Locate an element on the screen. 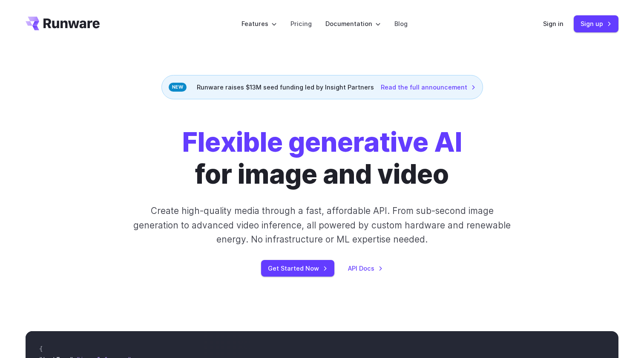 The width and height of the screenshot is (644, 358). label: Documentation is located at coordinates (353, 23).